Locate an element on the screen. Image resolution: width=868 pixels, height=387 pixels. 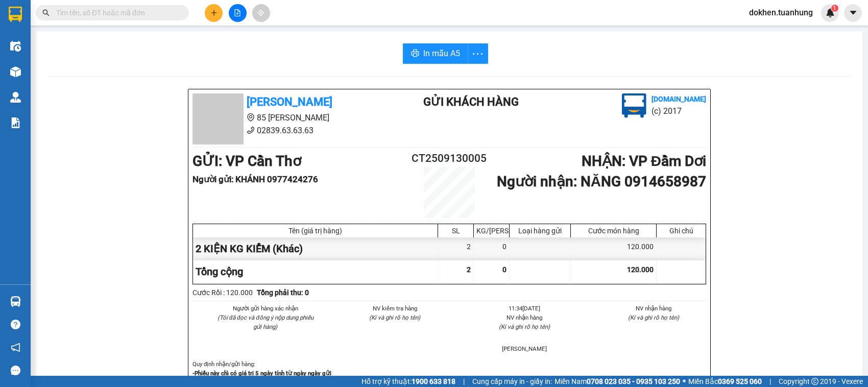
button: more is located at coordinates (478, 53).